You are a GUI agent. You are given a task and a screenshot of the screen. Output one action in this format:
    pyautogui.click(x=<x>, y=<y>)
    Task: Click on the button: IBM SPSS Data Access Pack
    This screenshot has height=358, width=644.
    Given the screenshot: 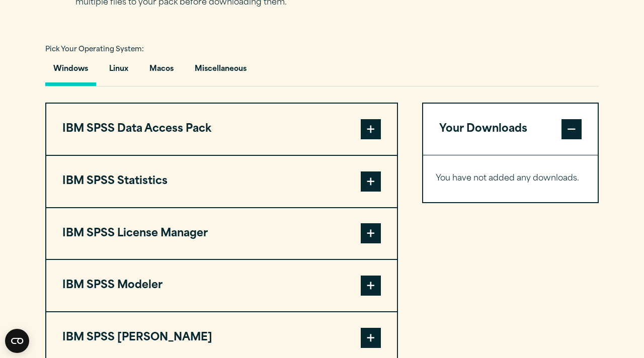 What is the action you would take?
    pyautogui.click(x=221, y=129)
    